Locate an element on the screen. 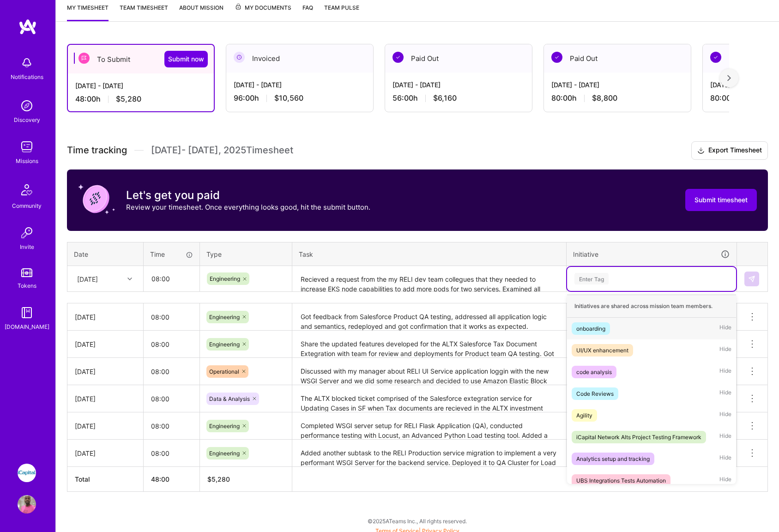 The width and height of the screenshot is (779, 532). textarea: The ALTX blocked ticket comprised of the Salesforce extegration service for Updating Cases in SF ... is located at coordinates (429, 399).